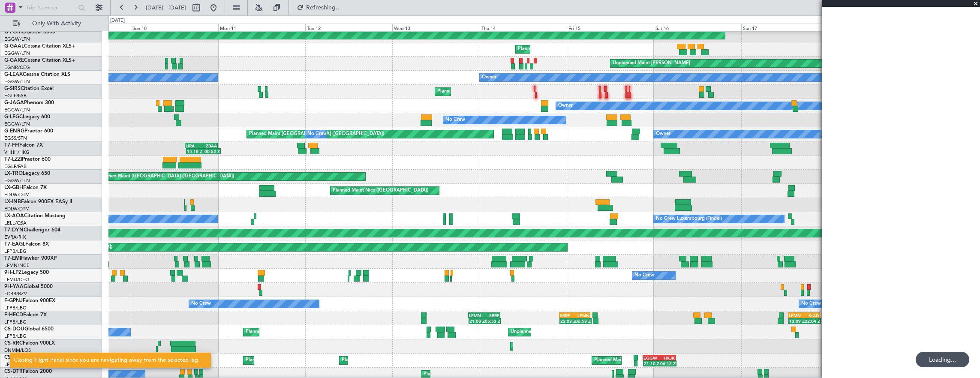 The height and width of the screenshot is (378, 980). What do you see at coordinates (609, 27) in the screenshot?
I see `div: Fri 15` at bounding box center [609, 27].